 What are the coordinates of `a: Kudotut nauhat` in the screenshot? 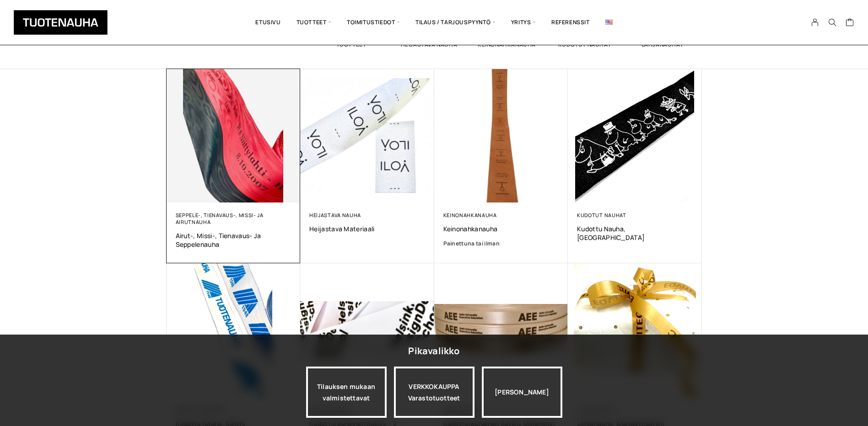 It's located at (602, 215).